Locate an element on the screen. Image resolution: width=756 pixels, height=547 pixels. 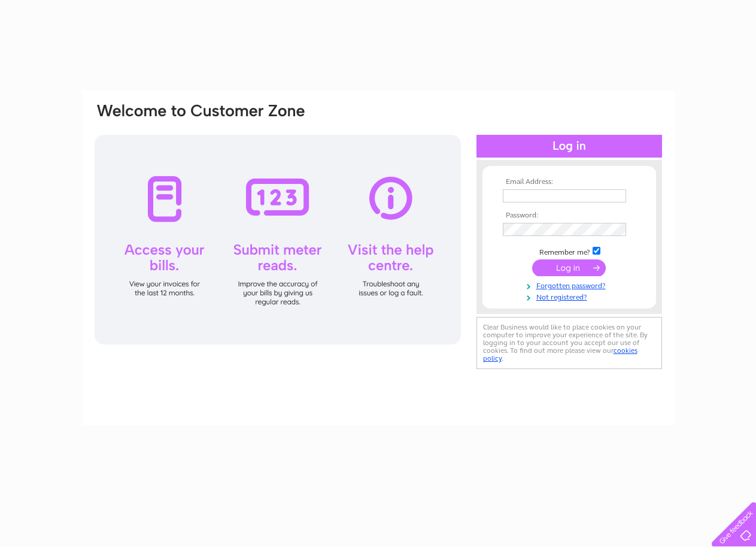
div: Clear Business would like to place cookies on your computer to improve your experience of the sit... is located at coordinates (570, 343).